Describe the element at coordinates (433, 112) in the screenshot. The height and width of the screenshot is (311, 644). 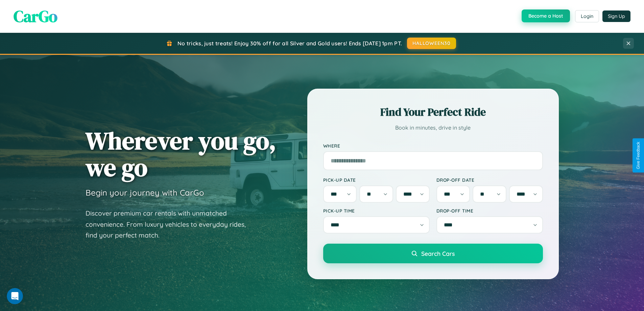
I see `h2: Find Your Perfect Ride` at that location.